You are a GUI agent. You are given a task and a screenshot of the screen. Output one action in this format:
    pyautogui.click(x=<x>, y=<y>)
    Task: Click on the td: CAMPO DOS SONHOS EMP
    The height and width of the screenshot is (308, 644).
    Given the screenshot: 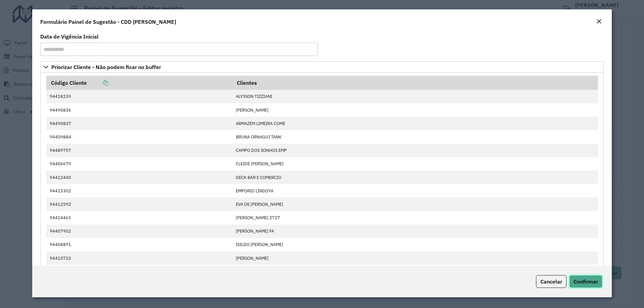 What is the action you would take?
    pyautogui.click(x=415, y=151)
    